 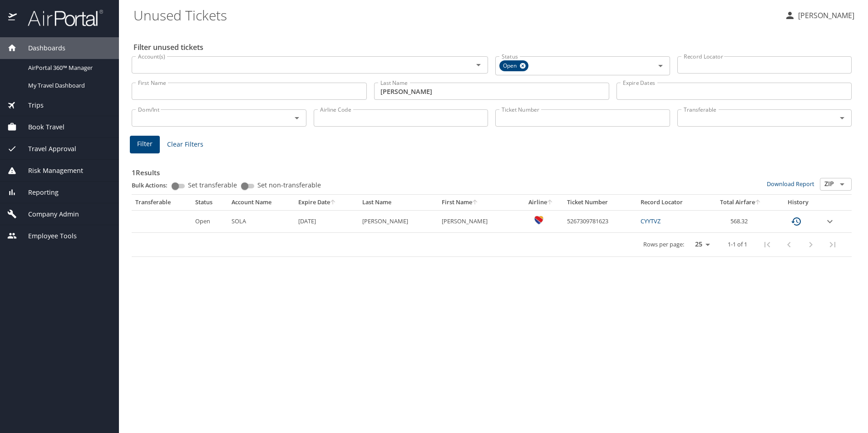 I want to click on span: Open, so click(x=511, y=66).